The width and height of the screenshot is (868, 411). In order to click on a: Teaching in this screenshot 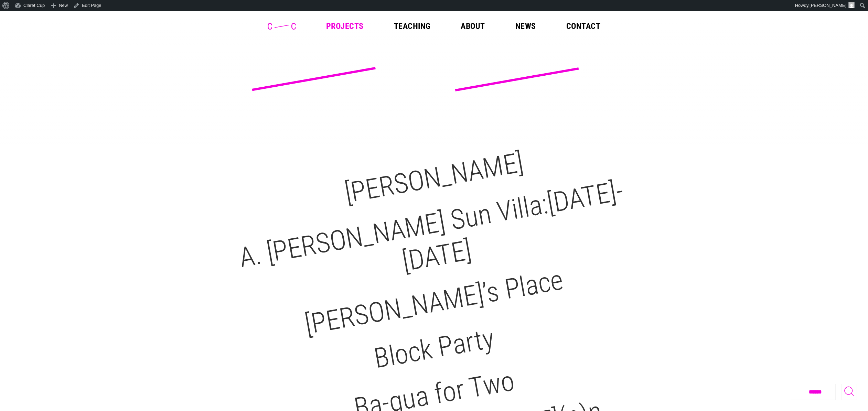, I will do `click(412, 26)`.